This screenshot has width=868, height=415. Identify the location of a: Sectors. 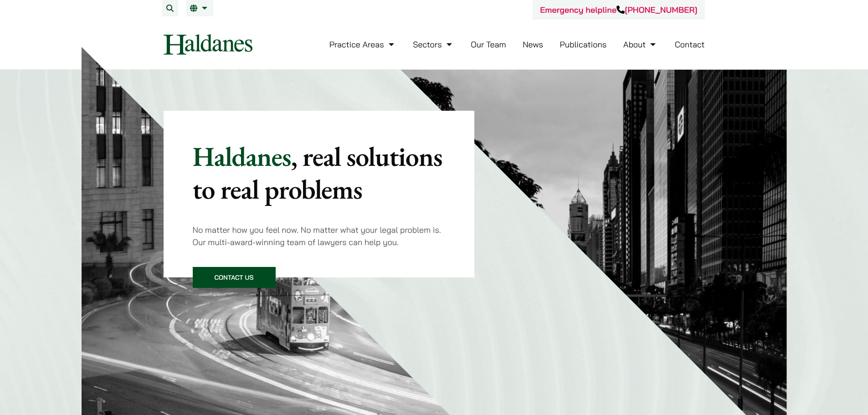
(433, 44).